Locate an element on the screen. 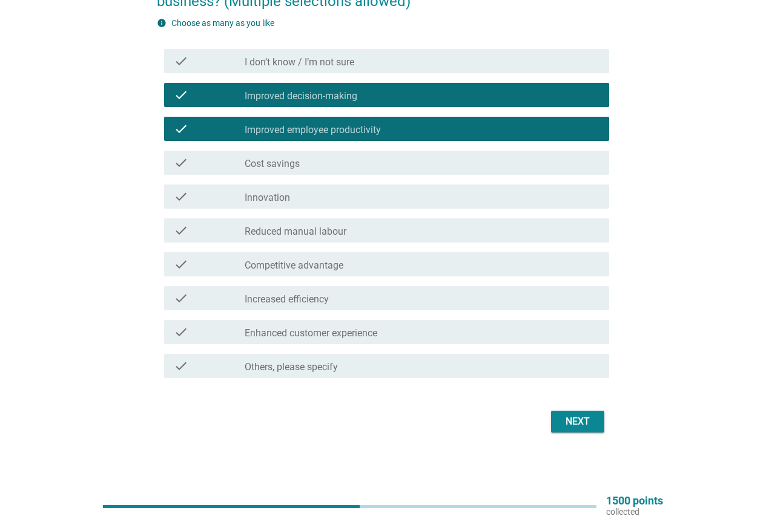 The image size is (766, 522). label: I don’t know / I’m not sure is located at coordinates (299, 62).